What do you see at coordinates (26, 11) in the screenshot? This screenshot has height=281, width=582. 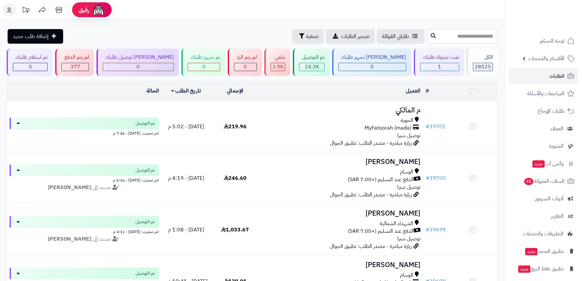 I see `a: تحديثات المنصة` at bounding box center [26, 11].